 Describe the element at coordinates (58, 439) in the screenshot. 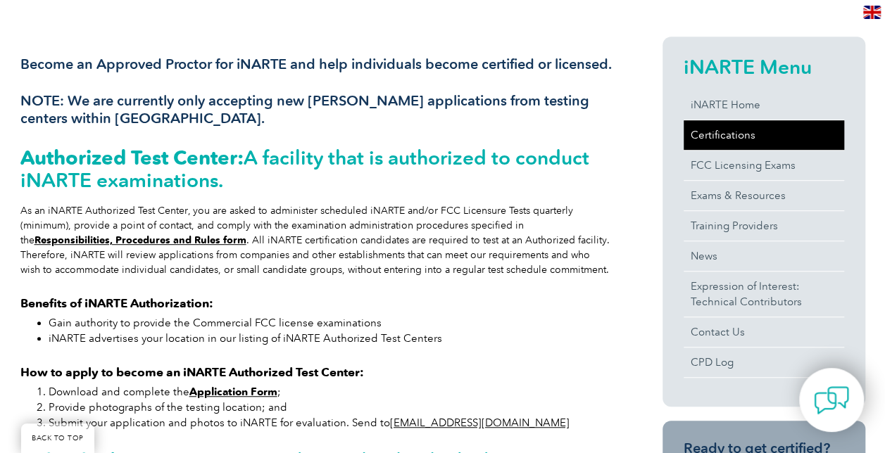

I see `a: BACK TO TOP` at that location.